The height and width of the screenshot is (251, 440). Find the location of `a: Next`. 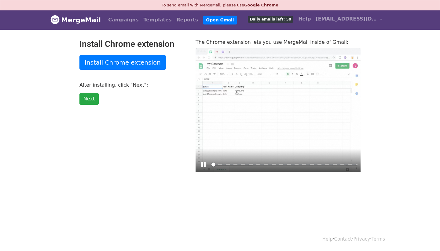

a: Next is located at coordinates (89, 99).